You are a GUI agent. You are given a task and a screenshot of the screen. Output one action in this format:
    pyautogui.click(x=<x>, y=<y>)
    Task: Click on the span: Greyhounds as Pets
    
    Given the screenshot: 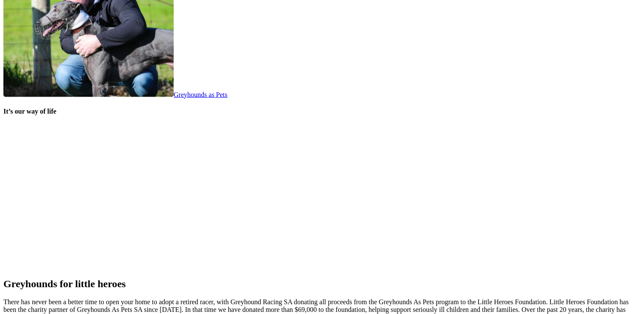 What is the action you would take?
    pyautogui.click(x=200, y=95)
    